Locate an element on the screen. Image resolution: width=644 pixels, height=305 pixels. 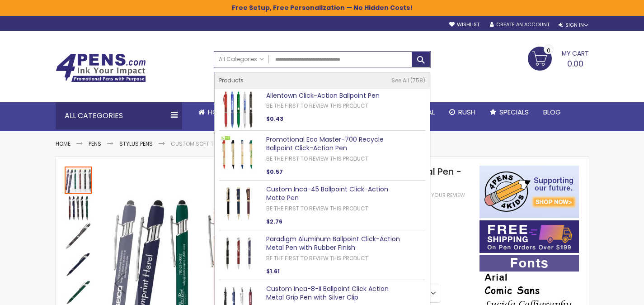
span: $2.76 is located at coordinates (274, 221).